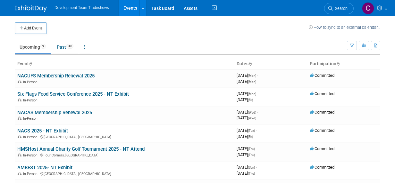 The width and height of the screenshot is (395, 183). Describe the element at coordinates (270, 64) in the screenshot. I see `th: Dates` at that location.